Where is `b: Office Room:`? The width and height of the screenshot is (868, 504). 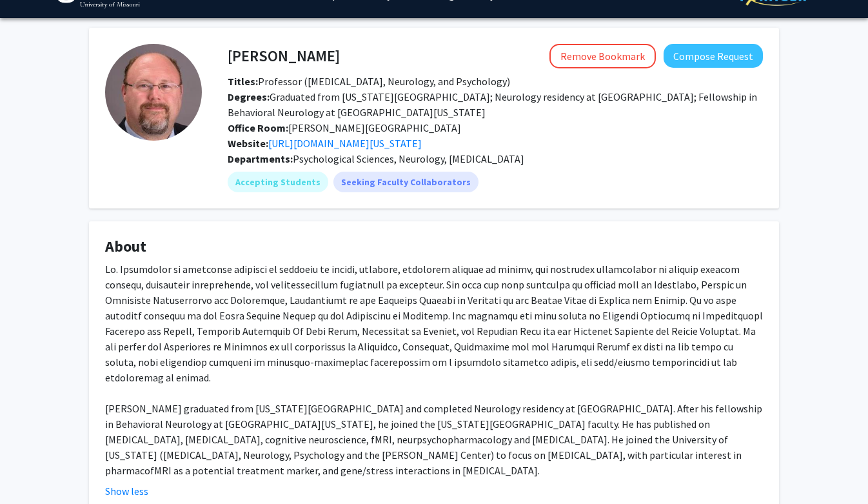 b: Office Room: is located at coordinates (258, 127).